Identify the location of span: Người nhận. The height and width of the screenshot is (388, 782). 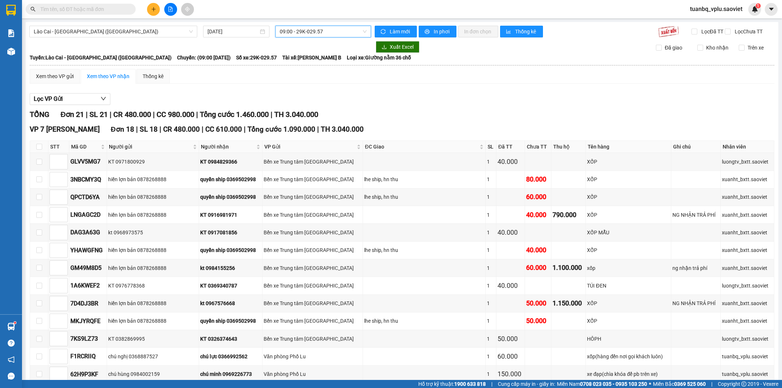
(228, 147).